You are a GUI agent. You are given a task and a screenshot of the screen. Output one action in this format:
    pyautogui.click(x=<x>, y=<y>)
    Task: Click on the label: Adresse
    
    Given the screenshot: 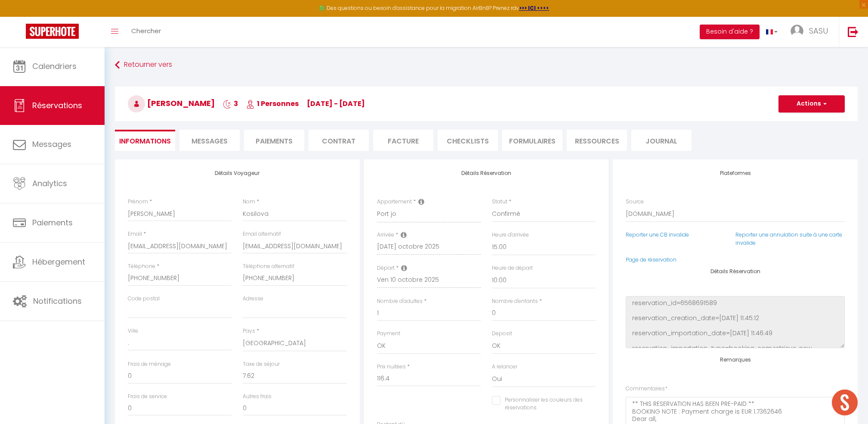 What is the action you would take?
    pyautogui.click(x=253, y=299)
    